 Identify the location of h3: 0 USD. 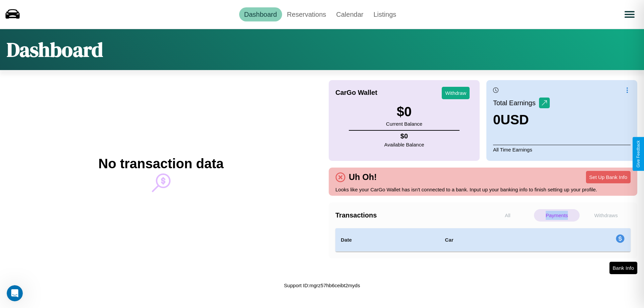
(521, 120).